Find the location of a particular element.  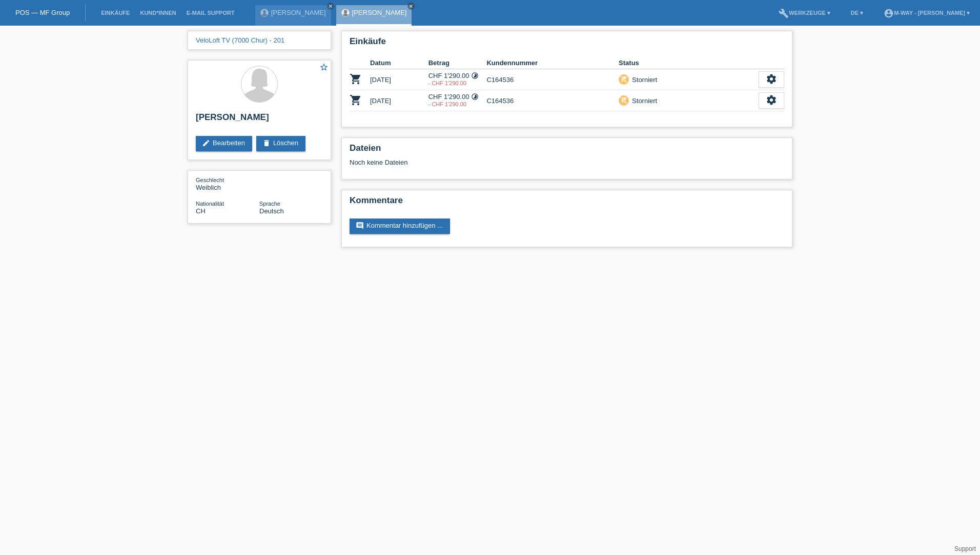

span: Sprache is located at coordinates (269, 203).